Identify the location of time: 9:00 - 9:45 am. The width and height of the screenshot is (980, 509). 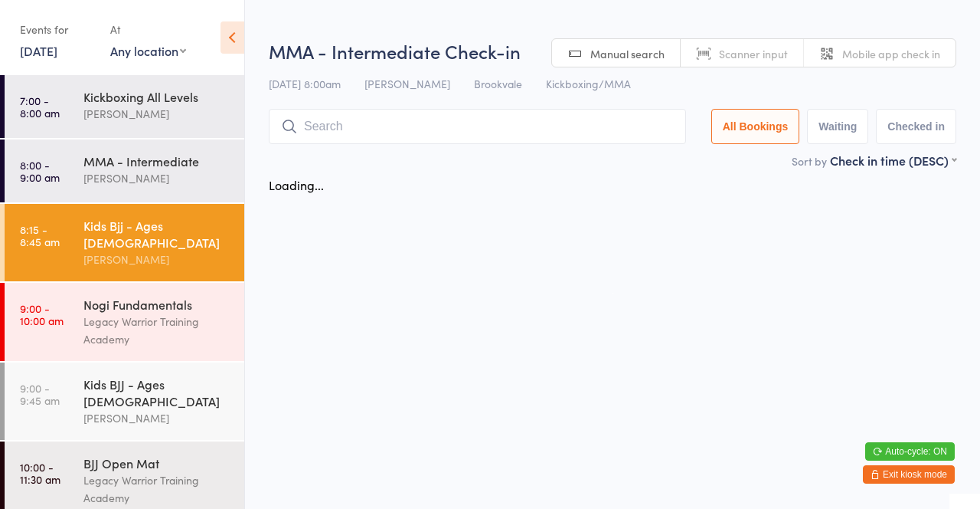
(39, 393).